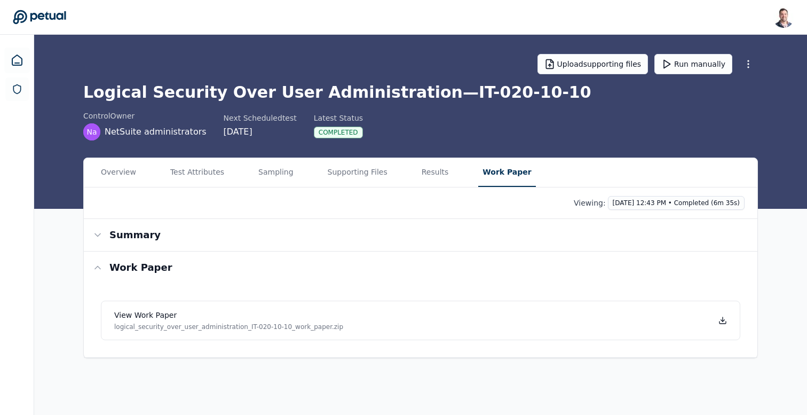 Image resolution: width=807 pixels, height=415 pixels. Describe the element at coordinates (197, 172) in the screenshot. I see `button: Test Attributes` at that location.